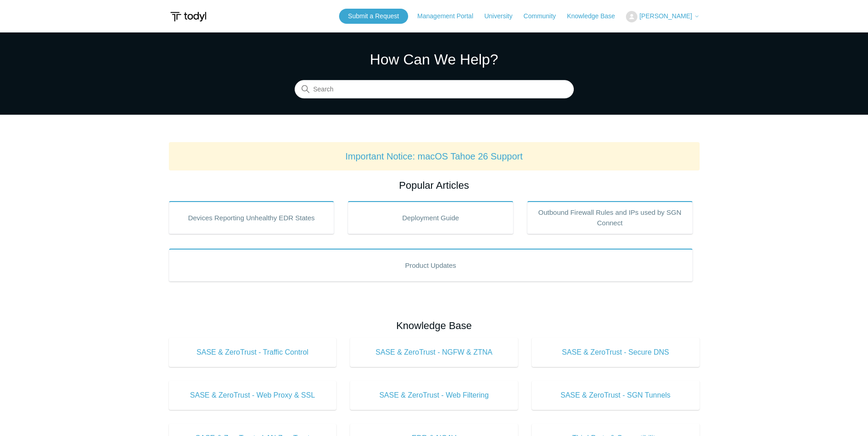 The width and height of the screenshot is (868, 436). I want to click on span: SASE & ZeroTrust - Web Filtering, so click(434, 396).